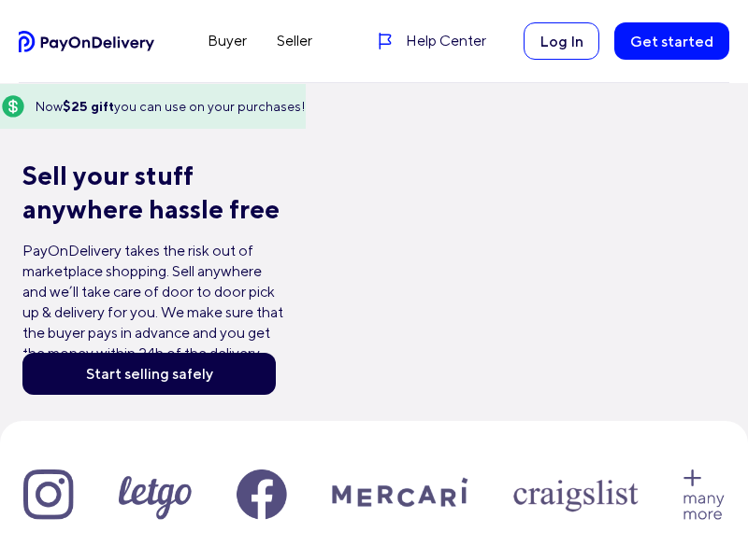  I want to click on a: Help Center, so click(431, 41).